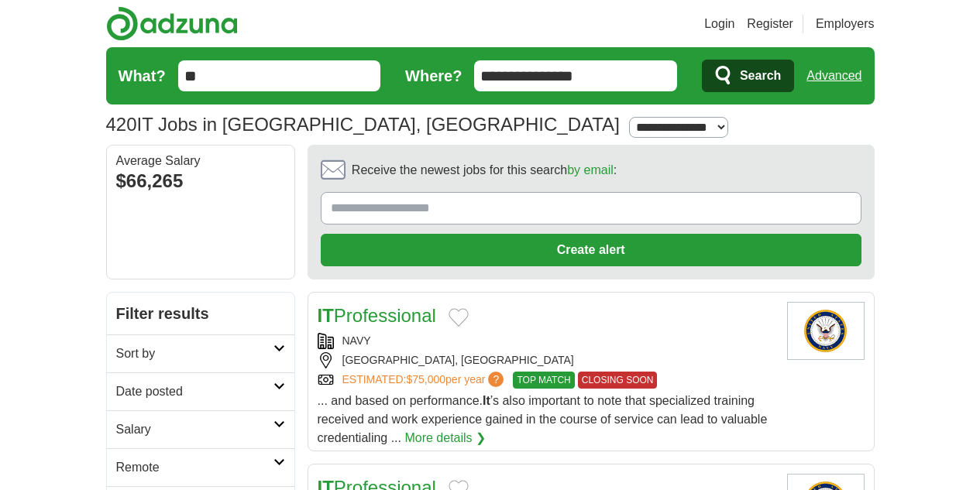 The image size is (980, 490). Describe the element at coordinates (445, 439) in the screenshot. I see `a: More details ❯` at that location.